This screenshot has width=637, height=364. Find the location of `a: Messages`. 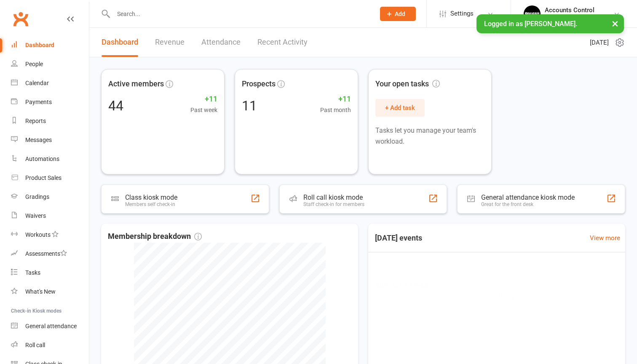

a: Messages is located at coordinates (50, 140).